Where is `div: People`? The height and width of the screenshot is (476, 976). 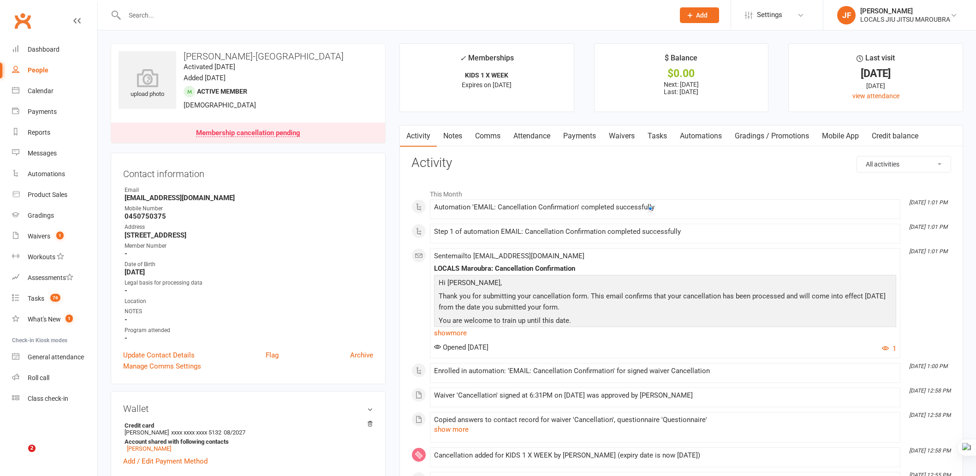
div: People is located at coordinates (38, 70).